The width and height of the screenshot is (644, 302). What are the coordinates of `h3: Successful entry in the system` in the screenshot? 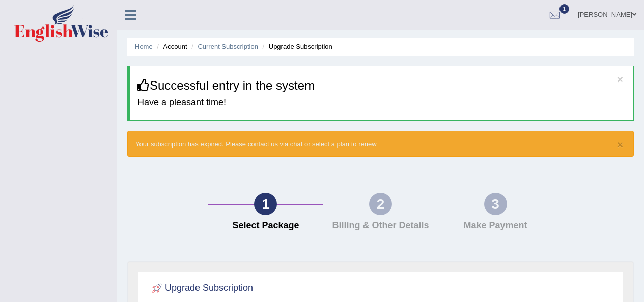 It's located at (381, 86).